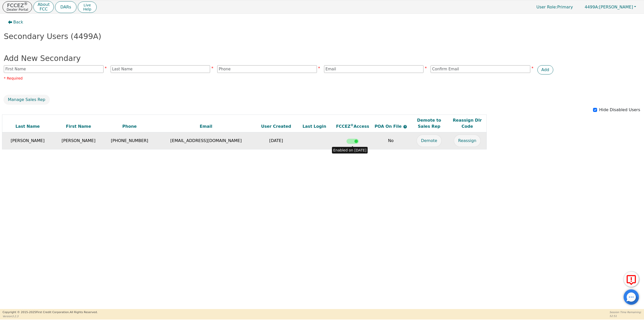  What do you see at coordinates (554, 7) in the screenshot?
I see `a: User Role:Primary` at bounding box center [554, 7].